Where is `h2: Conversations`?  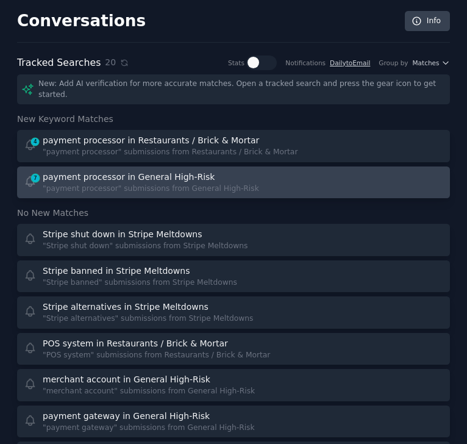 h2: Conversations is located at coordinates (81, 21).